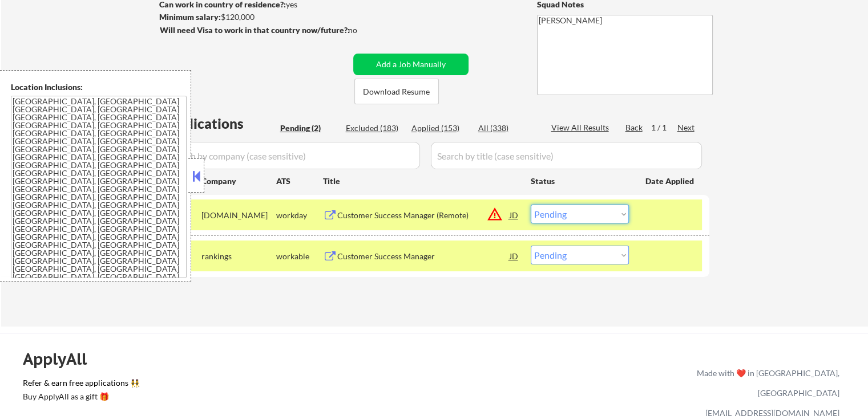 The image size is (868, 416). I want to click on strong: Will need Visa to work in that country now/future?:, so click(254, 30).